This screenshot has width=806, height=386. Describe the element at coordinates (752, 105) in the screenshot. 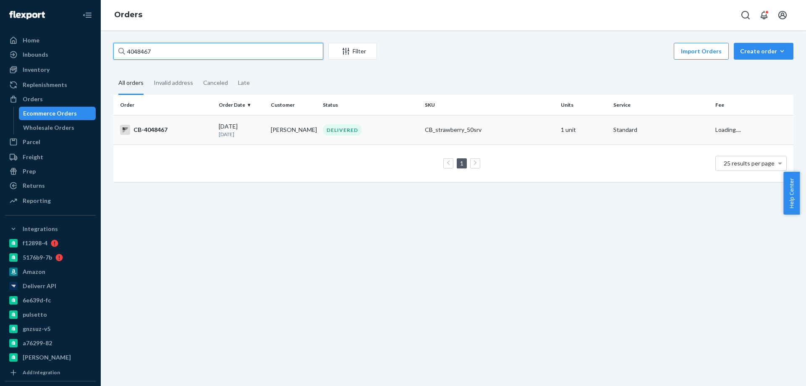

I see `th: Fee` at that location.